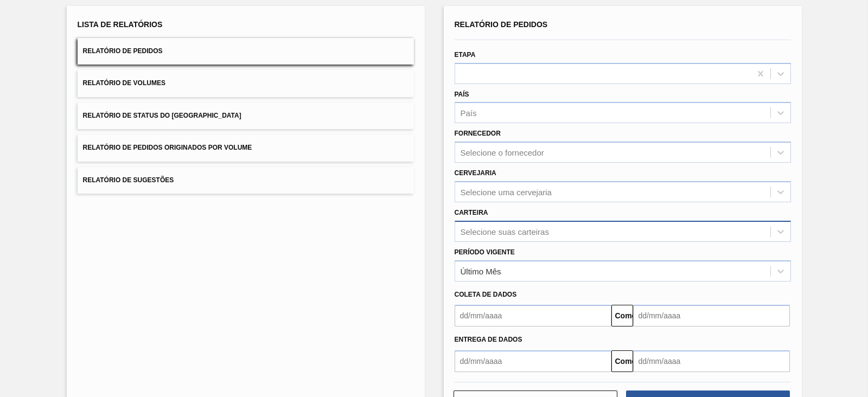 Image resolution: width=868 pixels, height=397 pixels. Describe the element at coordinates (486, 295) in the screenshot. I see `font: Coleta de dados` at that location.